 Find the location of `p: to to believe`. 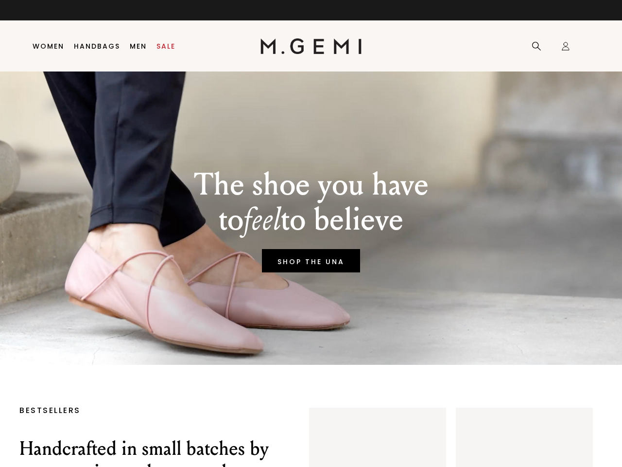

p: to to believe is located at coordinates (311, 220).